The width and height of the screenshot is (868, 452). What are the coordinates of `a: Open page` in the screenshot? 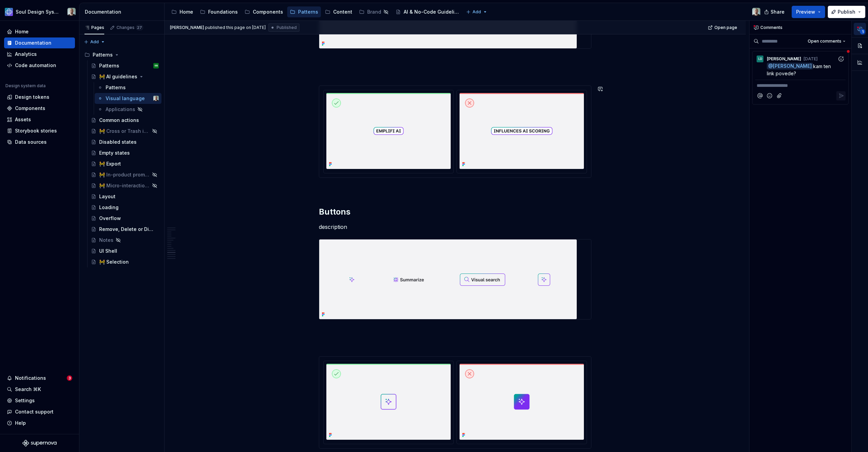 It's located at (723, 27).